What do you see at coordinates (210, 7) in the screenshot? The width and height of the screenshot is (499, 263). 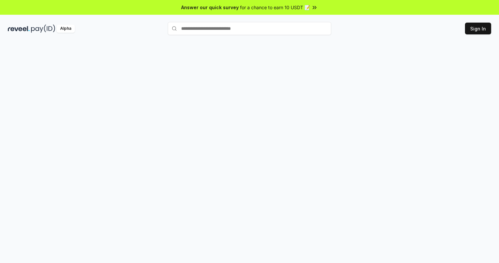 I see `span: Answer our quick survey` at bounding box center [210, 7].